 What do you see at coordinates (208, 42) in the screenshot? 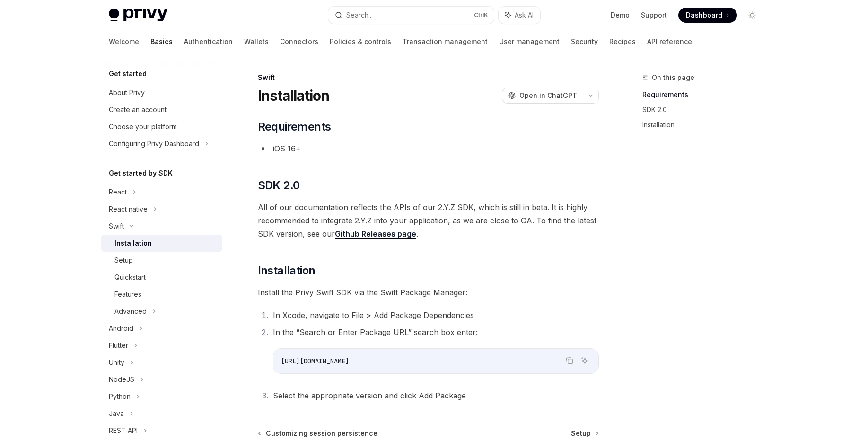
I see `a: Authentication` at bounding box center [208, 42].